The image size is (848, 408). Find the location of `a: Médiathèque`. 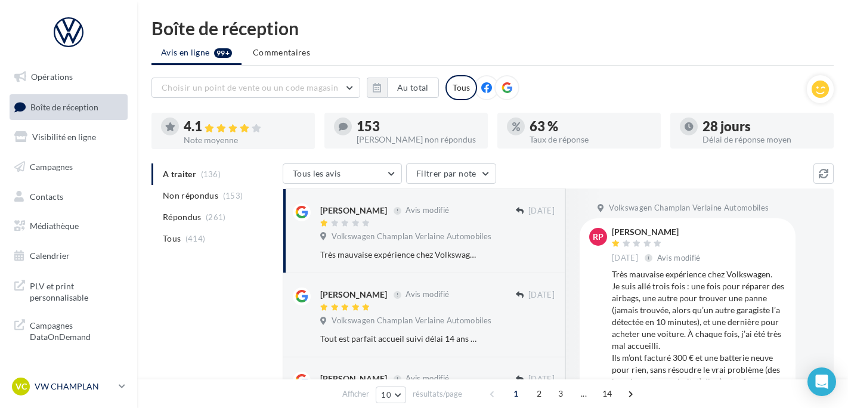

a: Médiathèque is located at coordinates (69, 226).